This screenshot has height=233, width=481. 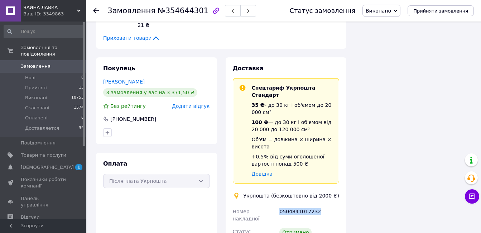 I want to click on span: Виконані, so click(x=36, y=98).